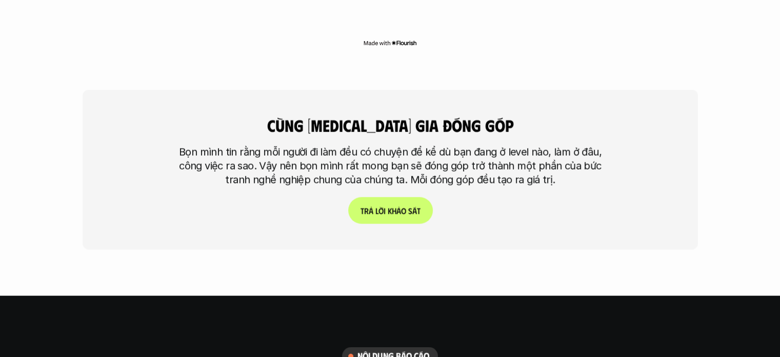 The image size is (780, 357). What do you see at coordinates (403, 210) in the screenshot?
I see `span: o` at bounding box center [403, 210].